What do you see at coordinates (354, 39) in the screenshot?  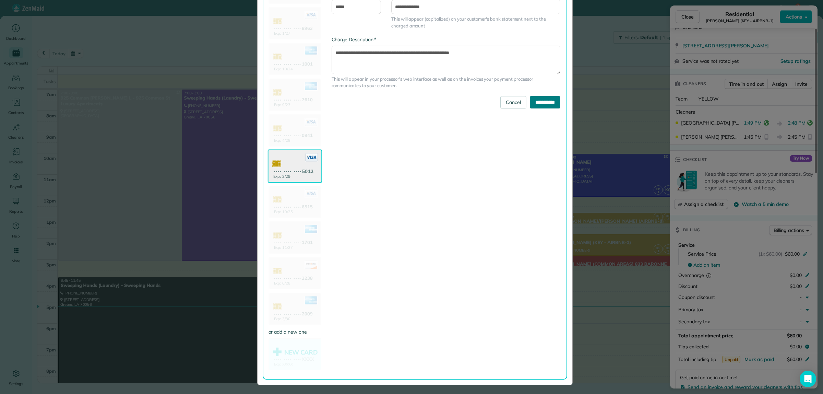 I see `label: Charge Description` at bounding box center [354, 39].